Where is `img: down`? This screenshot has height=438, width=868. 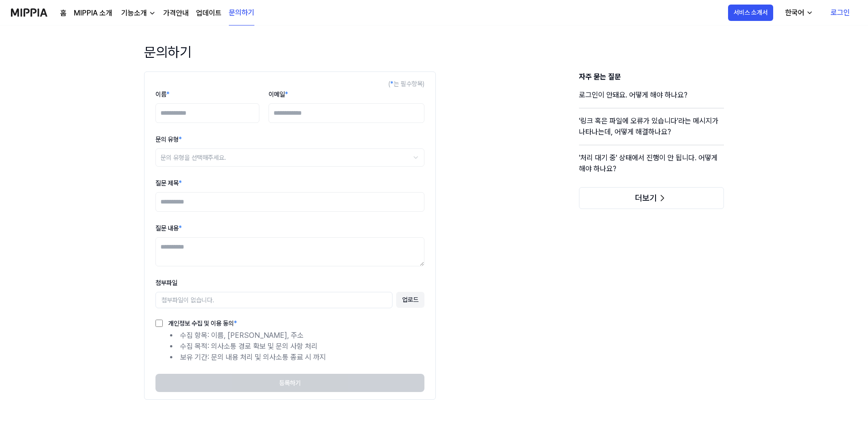 img: down is located at coordinates (152, 13).